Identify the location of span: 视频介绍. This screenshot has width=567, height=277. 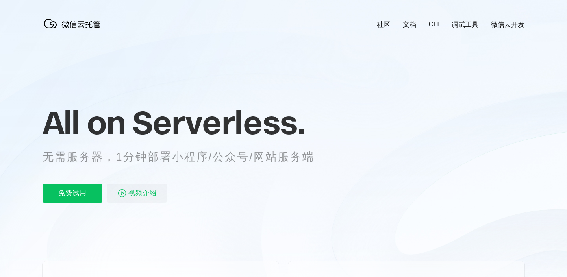
(143, 193).